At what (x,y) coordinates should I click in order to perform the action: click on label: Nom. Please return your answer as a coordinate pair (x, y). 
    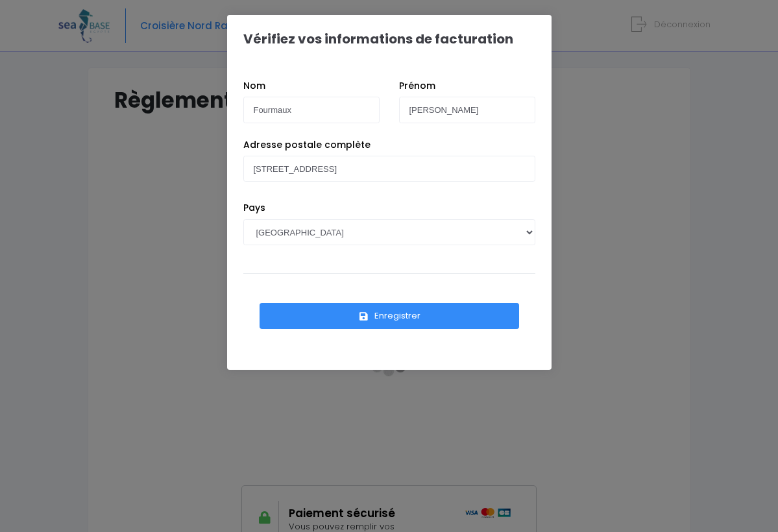
    Looking at the image, I should click on (255, 85).